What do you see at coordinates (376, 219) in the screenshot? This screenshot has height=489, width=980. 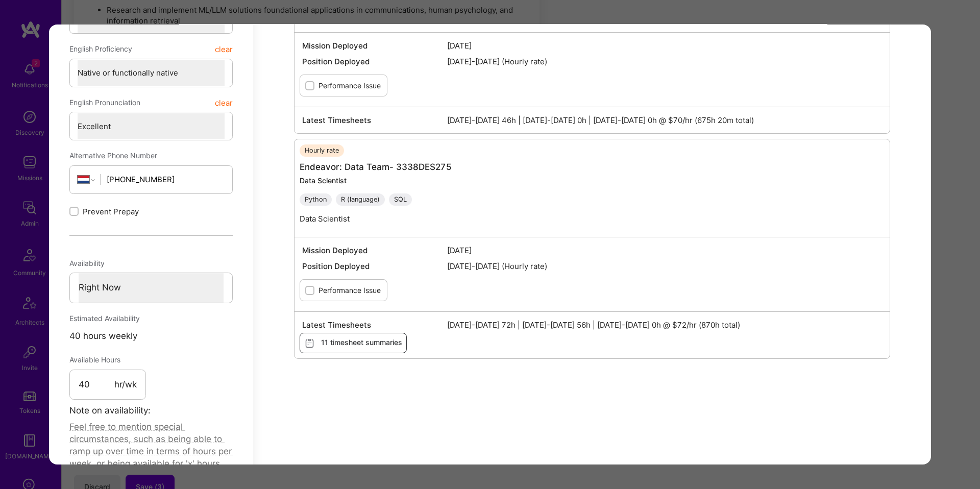 I see `p: Data Scientist` at bounding box center [376, 219].